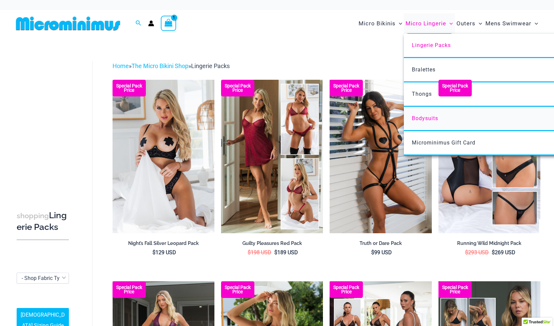 Image resolution: width=554 pixels, height=326 pixels. What do you see at coordinates (43, 278) in the screenshot?
I see `span: - Shop Fabric Type` at bounding box center [43, 278].